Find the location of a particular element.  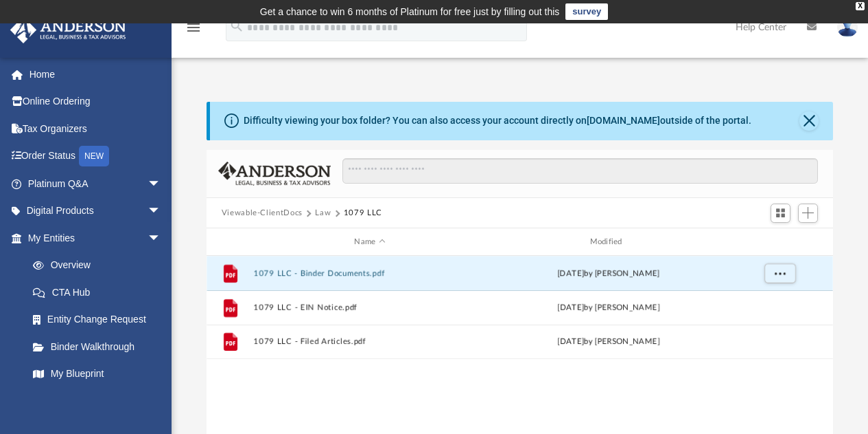

button: Add is located at coordinates (808, 213).